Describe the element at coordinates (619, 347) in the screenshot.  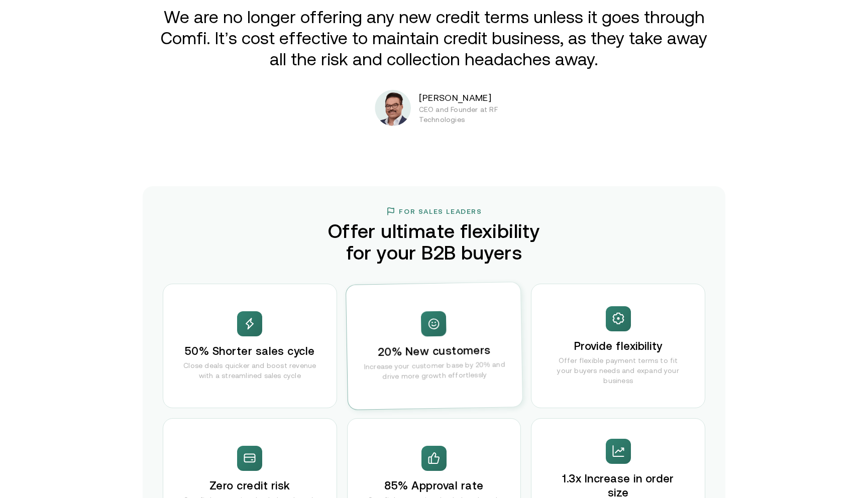
I see `h3: Provide flexibility` at that location.